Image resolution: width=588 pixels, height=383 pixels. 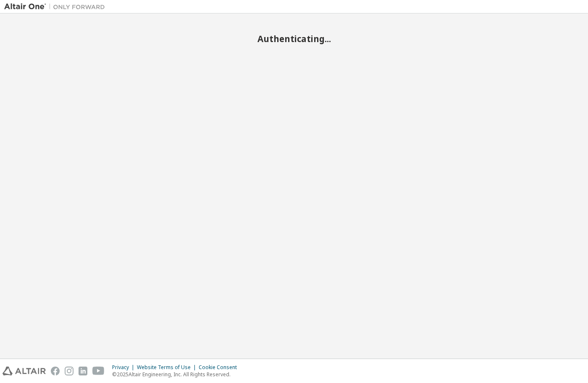 What do you see at coordinates (220, 367) in the screenshot?
I see `div: Cookie Consent` at bounding box center [220, 367].